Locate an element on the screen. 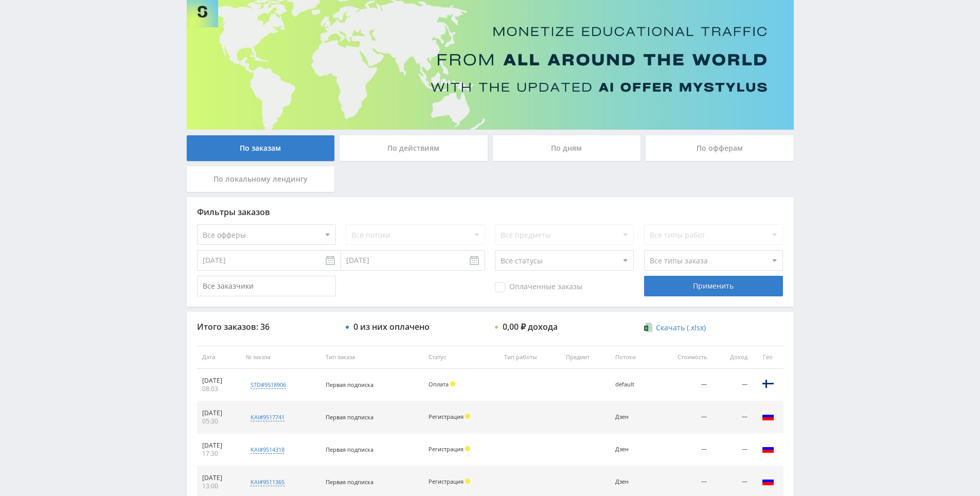 The height and width of the screenshot is (496, 980). span: Оплата is located at coordinates (438, 384).